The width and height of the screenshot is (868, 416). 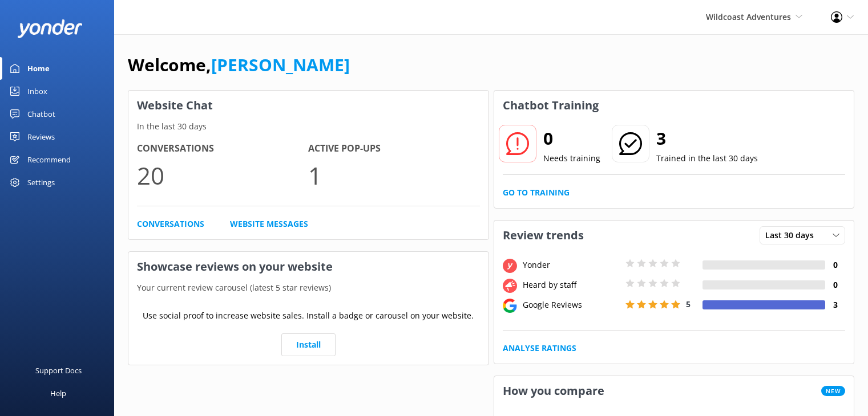 What do you see at coordinates (41, 114) in the screenshot?
I see `div: Chatbot` at bounding box center [41, 114].